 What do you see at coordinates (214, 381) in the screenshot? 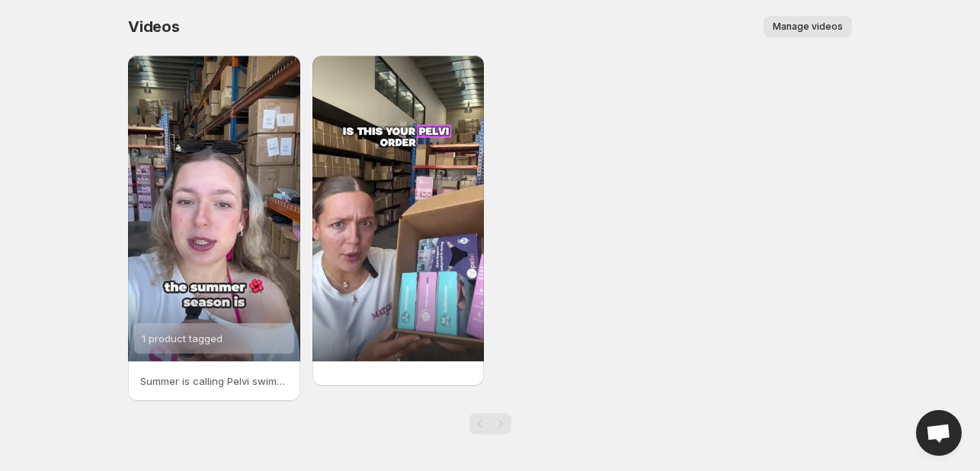
I see `p: Summer is calling Pelvi swimwear has your back and front` at bounding box center [214, 381].